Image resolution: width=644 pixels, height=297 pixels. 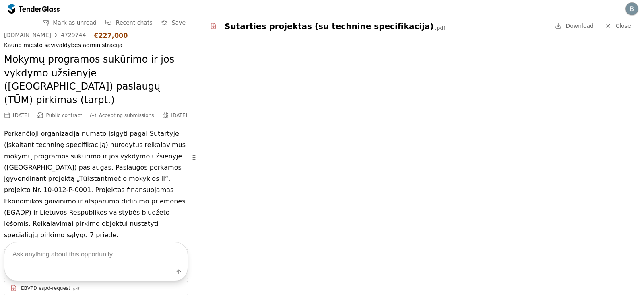 What do you see at coordinates (580, 26) in the screenshot?
I see `span: Download` at bounding box center [580, 26].